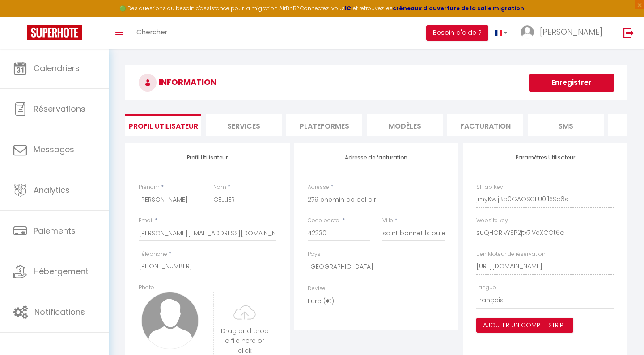 The height and width of the screenshot is (355, 644). I want to click on label: Email, so click(146, 221).